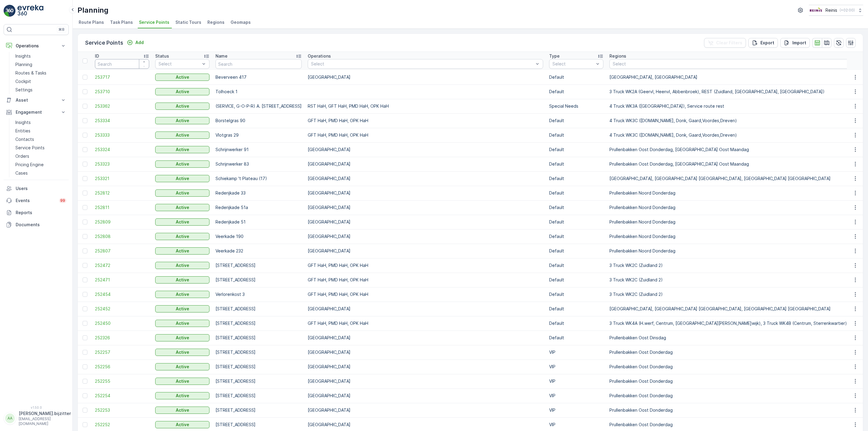  I want to click on a: 252811, so click(122, 207).